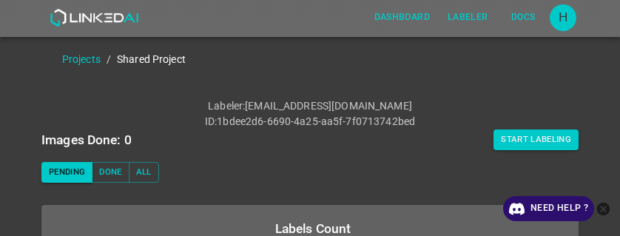 The width and height of the screenshot is (620, 236). Describe the element at coordinates (143, 172) in the screenshot. I see `button: All` at that location.